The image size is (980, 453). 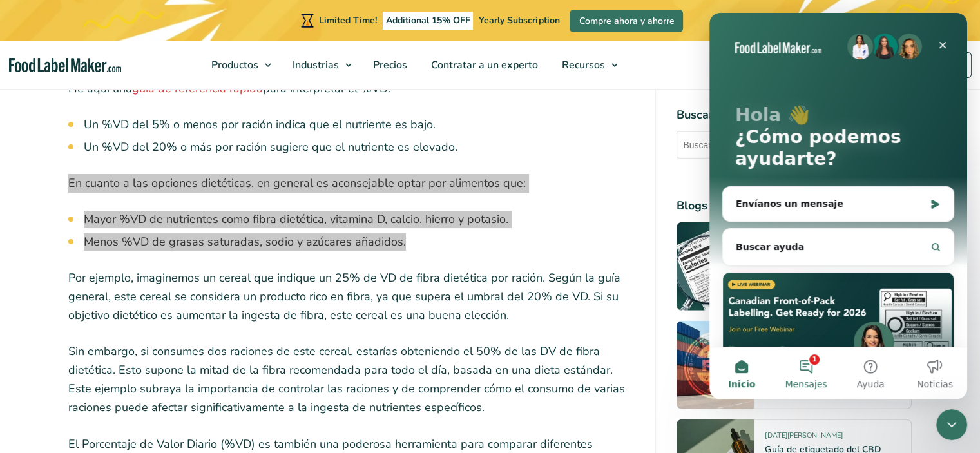 What do you see at coordinates (794, 114) in the screenshot?
I see `h4: Buscar en el blog` at bounding box center [794, 114].